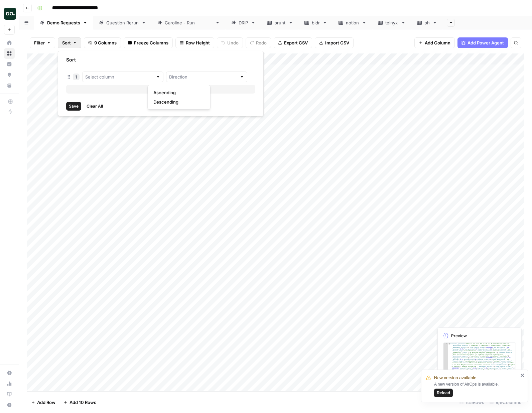 This screenshot has height=413, width=532. I want to click on img: Dillon Test Logo, so click(10, 14).